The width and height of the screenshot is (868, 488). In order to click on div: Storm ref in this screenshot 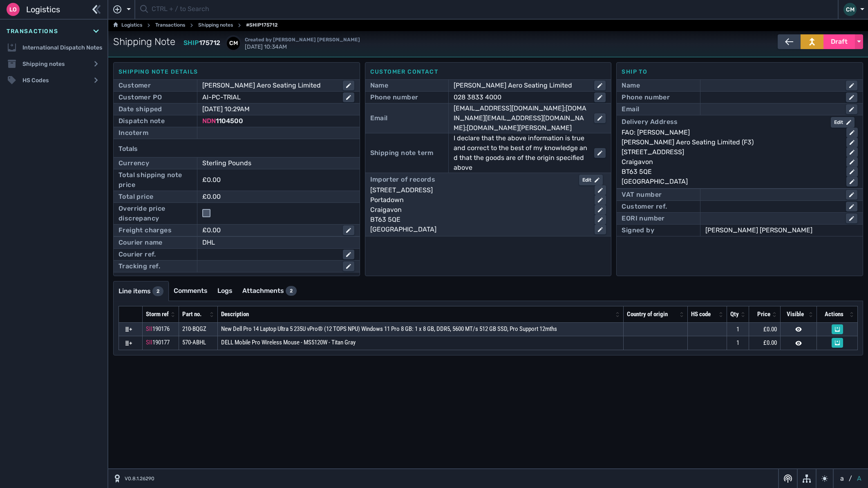, I will do `click(157, 314)`.